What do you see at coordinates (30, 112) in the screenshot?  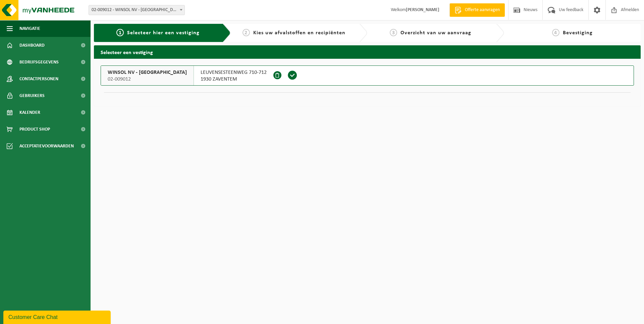 I see `span: Kalender` at bounding box center [30, 112].